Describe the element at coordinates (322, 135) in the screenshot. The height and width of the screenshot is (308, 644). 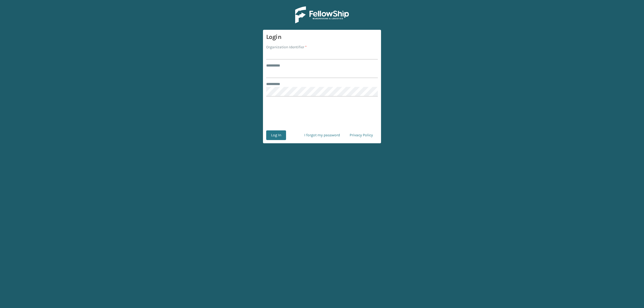
I see `a: I forgot my password` at that location.